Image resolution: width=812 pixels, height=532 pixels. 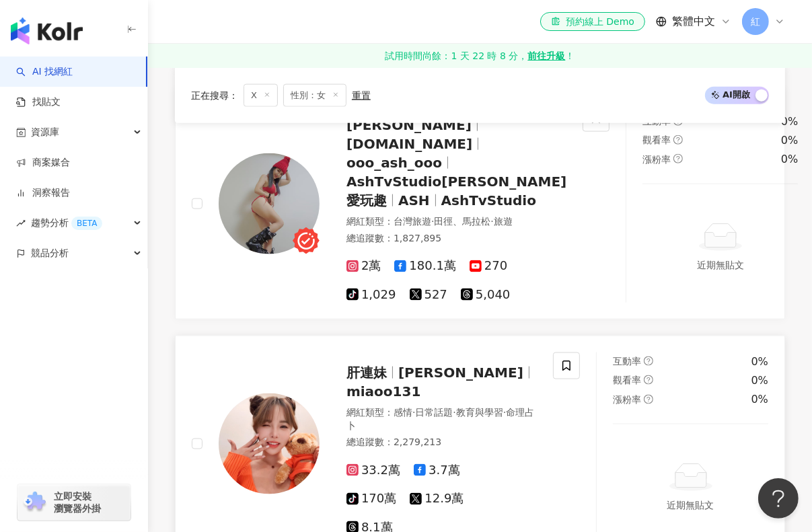 I want to click on span: miaoo131, so click(x=384, y=391).